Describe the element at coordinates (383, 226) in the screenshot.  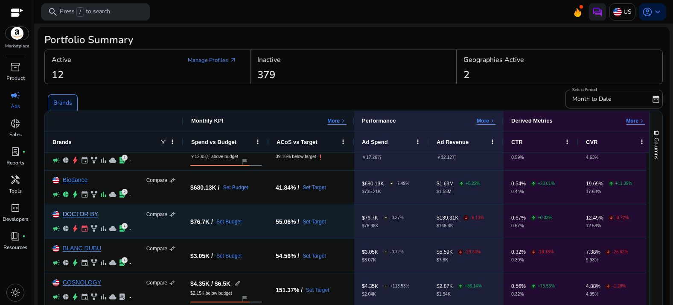
I see `p: $76.98K` at that location.